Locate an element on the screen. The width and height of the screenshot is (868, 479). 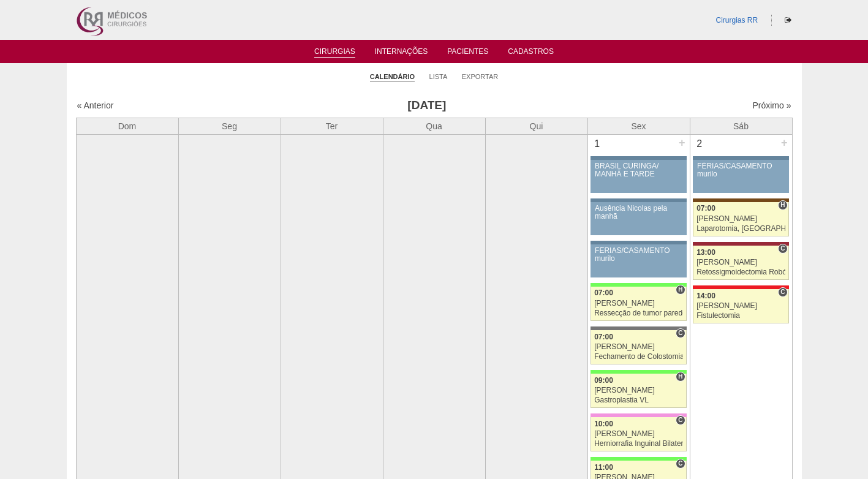
a: « Anterior is located at coordinates (95, 106).